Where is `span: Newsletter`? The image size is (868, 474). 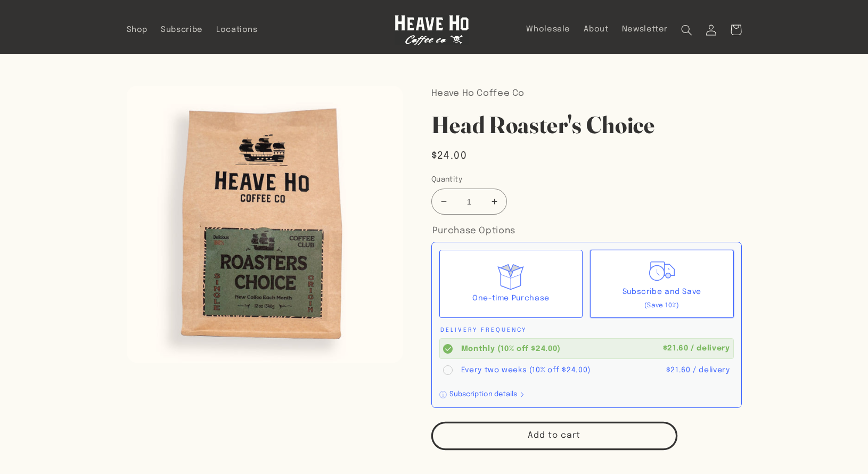 span: Newsletter is located at coordinates (645, 30).